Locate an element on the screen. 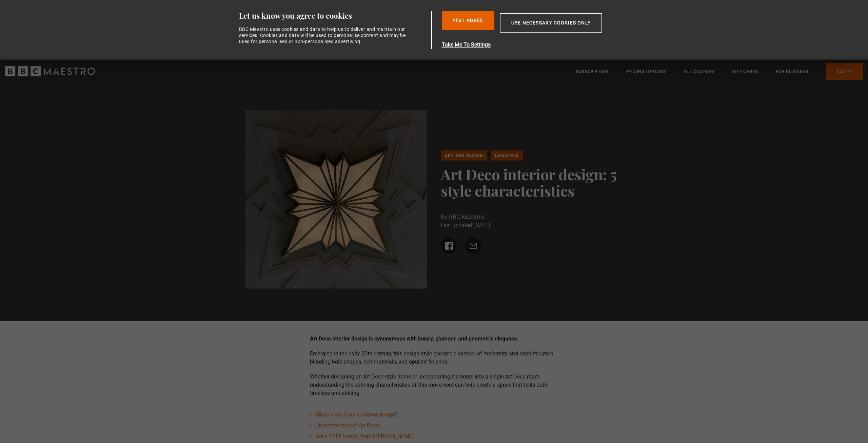 This screenshot has width=868, height=443. a: Art and Design is located at coordinates (464, 156).